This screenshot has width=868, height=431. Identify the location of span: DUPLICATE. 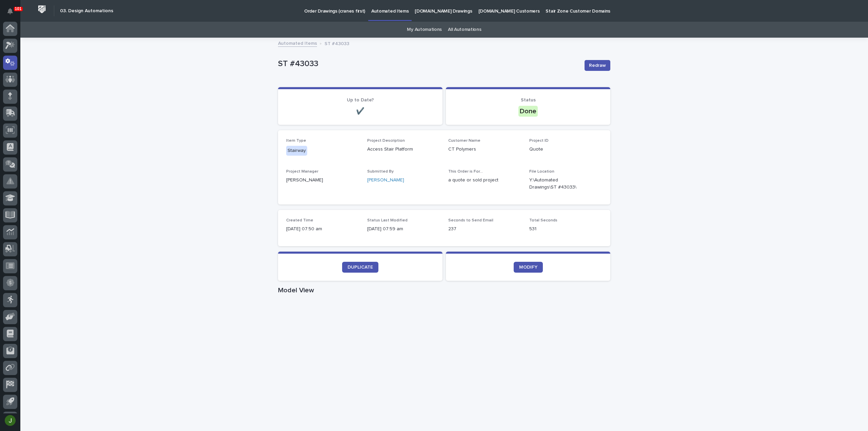
(360, 267).